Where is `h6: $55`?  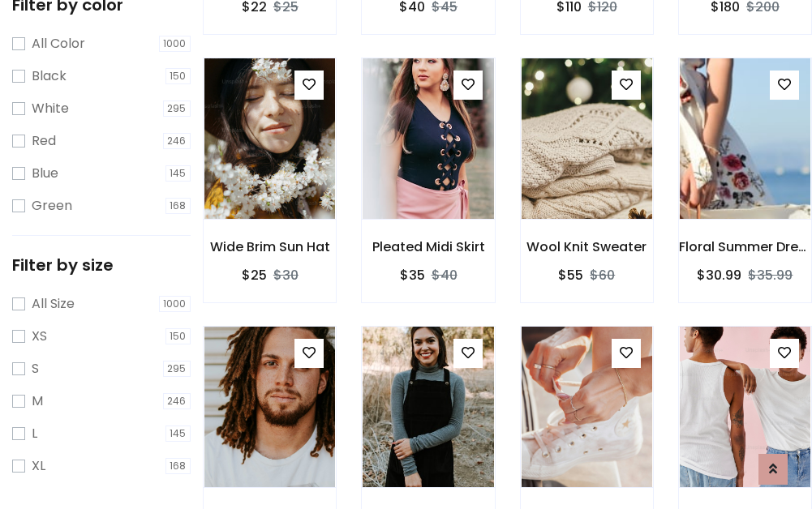 h6: $55 is located at coordinates (571, 275).